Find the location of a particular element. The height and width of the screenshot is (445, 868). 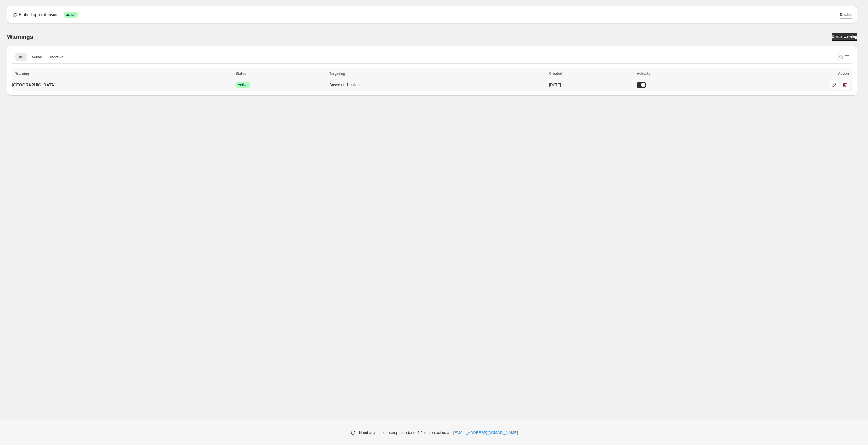

span: Warning is located at coordinates (22, 73).